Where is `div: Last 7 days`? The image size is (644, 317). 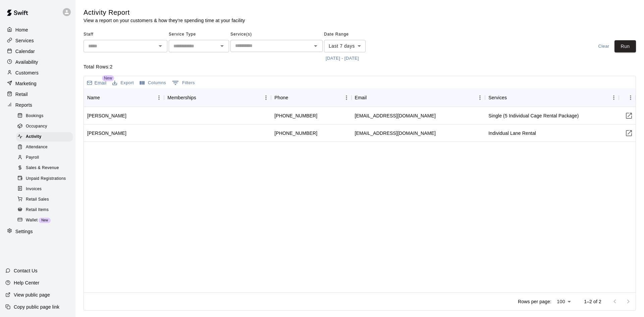 div: Last 7 days is located at coordinates (345, 46).